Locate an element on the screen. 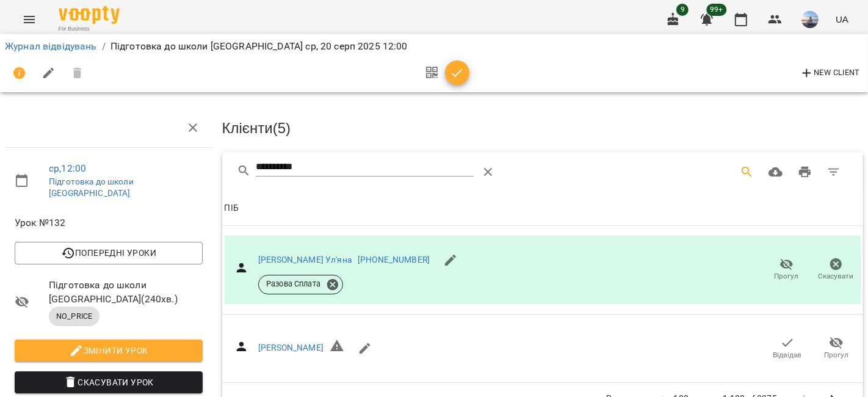  div: Разова Сплата is located at coordinates (301, 284).